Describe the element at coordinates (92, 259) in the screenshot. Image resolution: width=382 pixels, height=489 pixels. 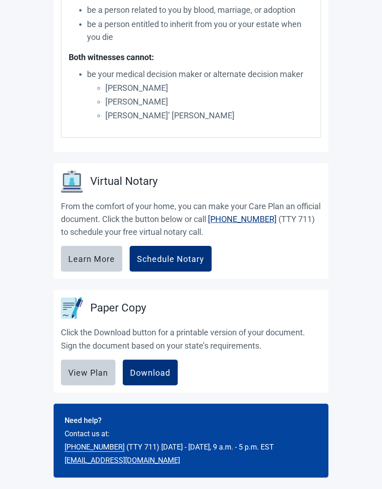
I see `div: Learn More` at that location.